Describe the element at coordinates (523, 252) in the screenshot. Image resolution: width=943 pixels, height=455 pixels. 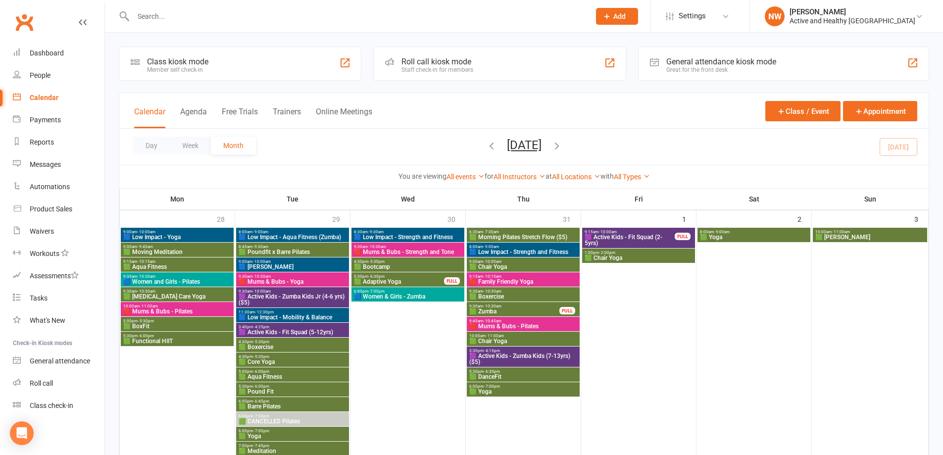
I see `span: 🟦 Low Impact - Strength and Fitness` at that location.